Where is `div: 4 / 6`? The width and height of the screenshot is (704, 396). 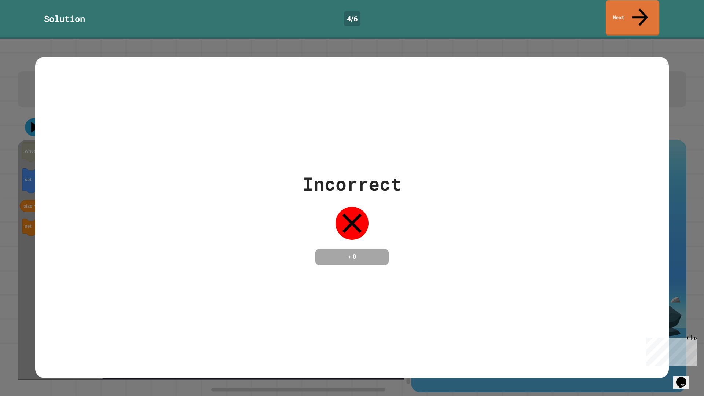 div: 4 / 6 is located at coordinates (352, 19).